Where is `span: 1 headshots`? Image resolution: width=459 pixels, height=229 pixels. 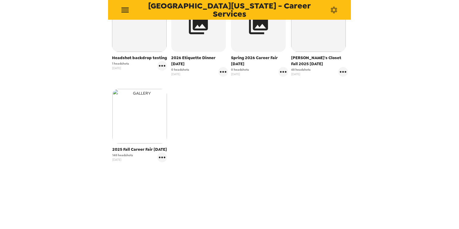
span: 1 headshots is located at coordinates (121, 63).